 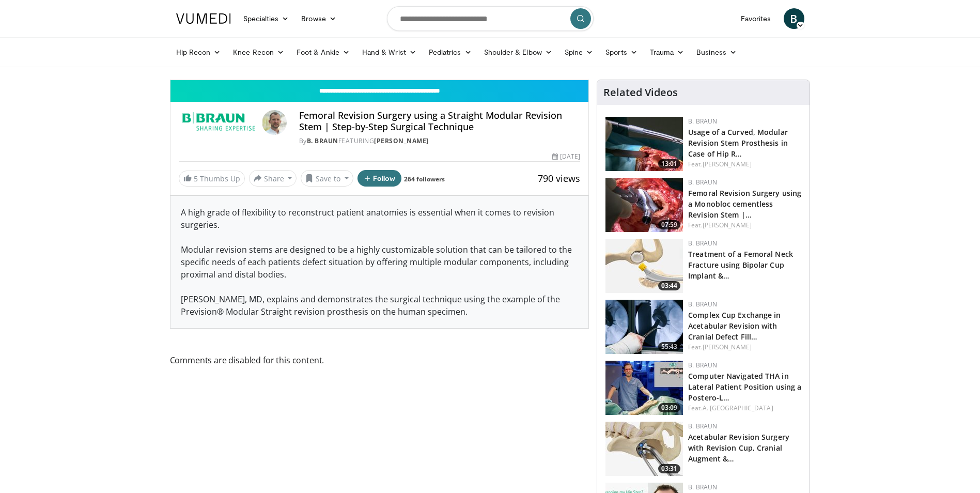 What do you see at coordinates (450, 52) in the screenshot?
I see `a: Pediatrics` at bounding box center [450, 52].